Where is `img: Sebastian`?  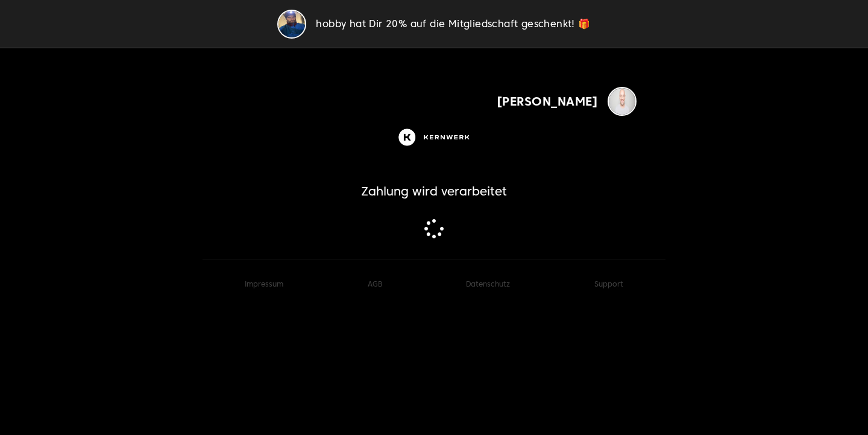 img: Sebastian is located at coordinates (622, 101).